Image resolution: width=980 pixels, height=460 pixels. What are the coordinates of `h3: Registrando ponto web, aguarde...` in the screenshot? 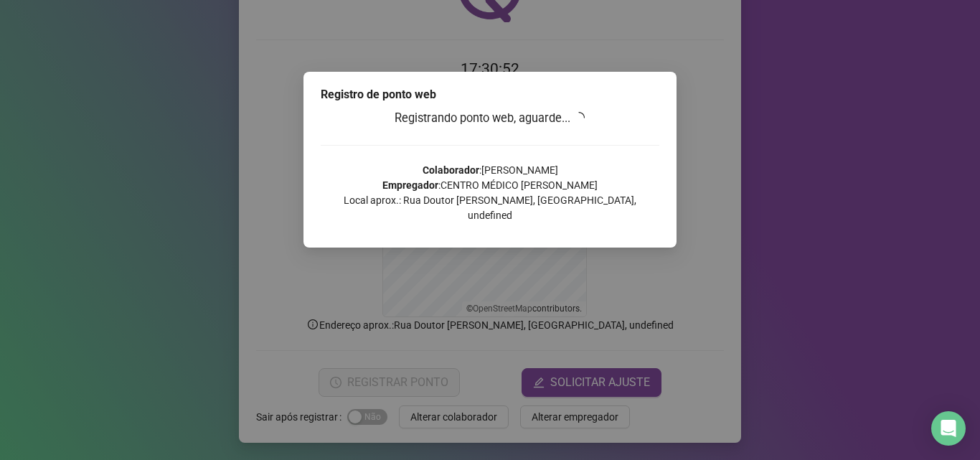 It's located at (490, 119).